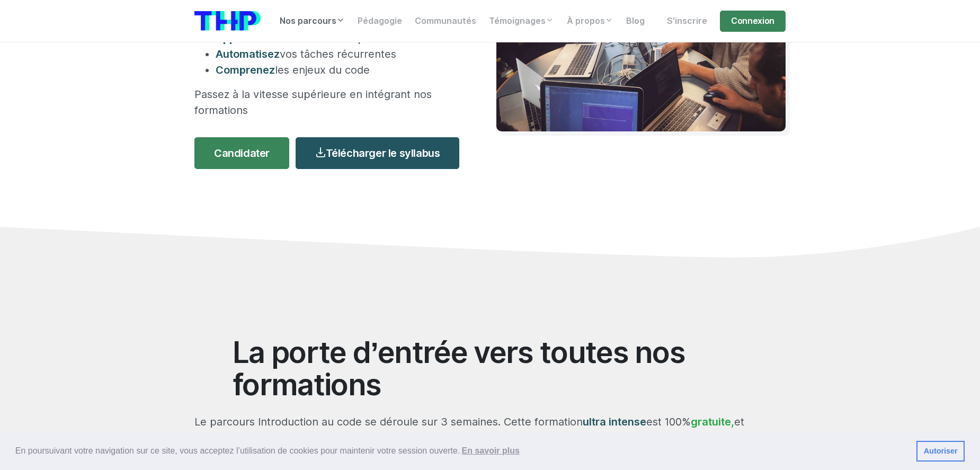  What do you see at coordinates (241, 153) in the screenshot?
I see `a: Candidater` at bounding box center [241, 153].